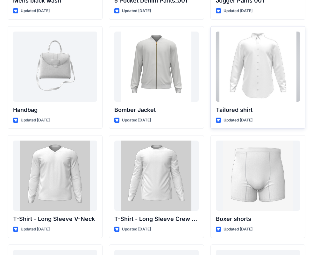 The height and width of the screenshot is (255, 313). I want to click on p: T-Shirt - Long Sleeve Crew Neck, so click(157, 219).